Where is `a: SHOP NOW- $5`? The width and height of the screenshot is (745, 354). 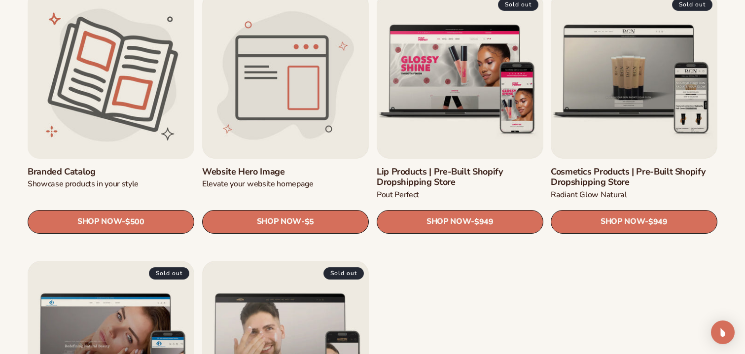
a: SHOP NOW- $5 is located at coordinates (285, 221).